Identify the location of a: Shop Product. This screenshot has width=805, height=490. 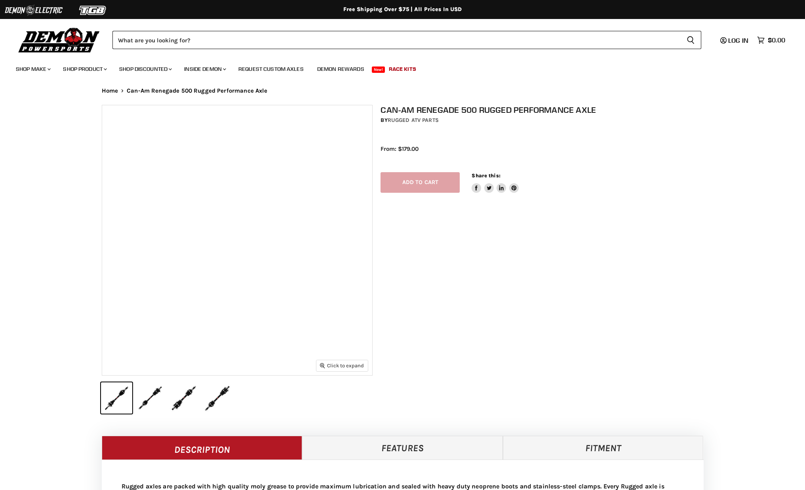
(84, 69).